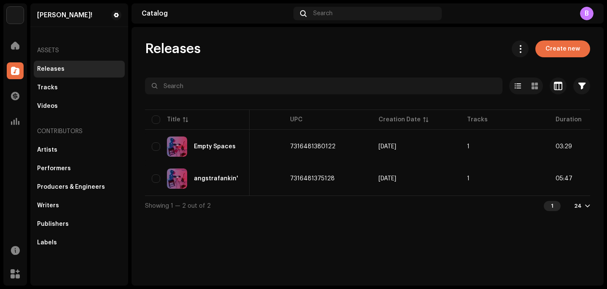  I want to click on span: Oct 5, 2025, so click(387, 179).